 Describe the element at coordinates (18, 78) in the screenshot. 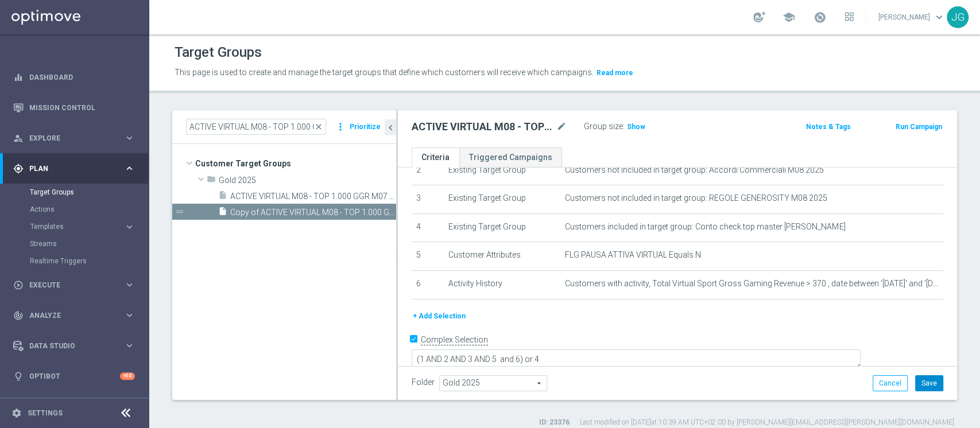

I see `i: equalizer` at that location.